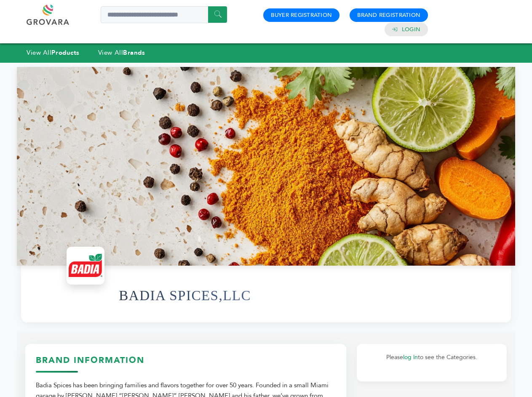  Describe the element at coordinates (65, 52) in the screenshot. I see `strong: Products` at that location.